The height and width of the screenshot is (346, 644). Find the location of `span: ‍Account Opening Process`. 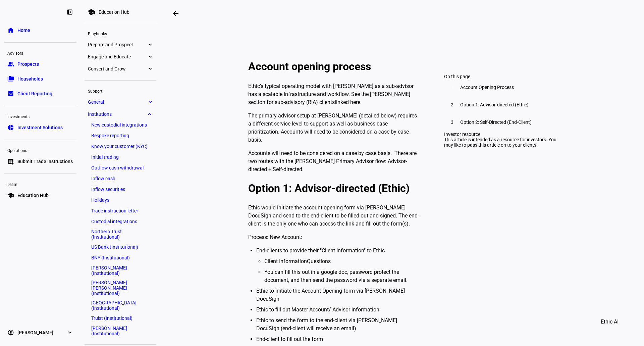

span: ‍Account Opening Process is located at coordinates (487, 87).